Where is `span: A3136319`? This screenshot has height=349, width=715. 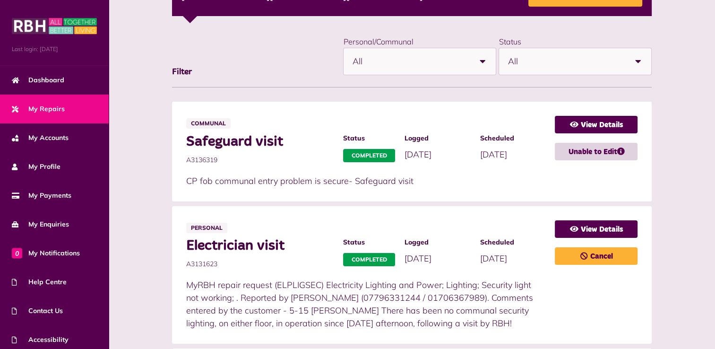 span: A3136319 is located at coordinates (260, 160).